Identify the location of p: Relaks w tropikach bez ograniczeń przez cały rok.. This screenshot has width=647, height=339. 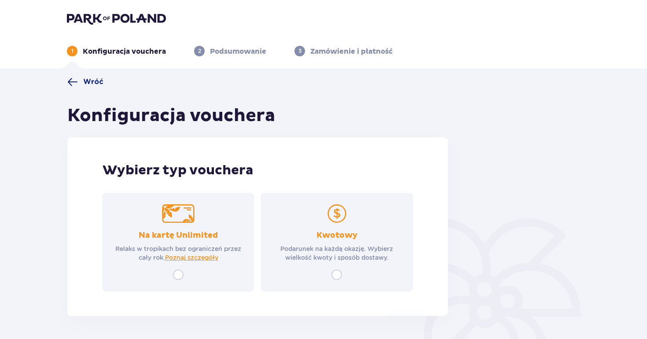
(178, 253).